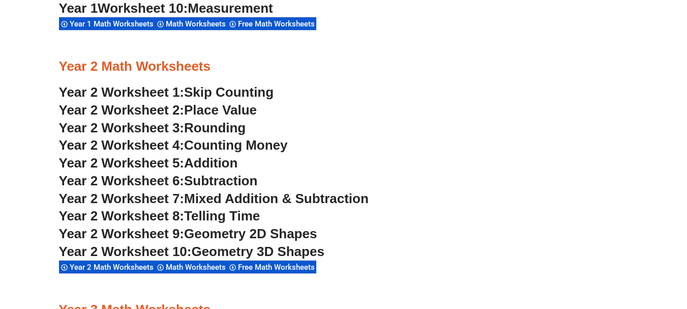  What do you see at coordinates (173, 145) in the screenshot?
I see `a: Year 2 Worksheet 4:Counting Money` at bounding box center [173, 145].